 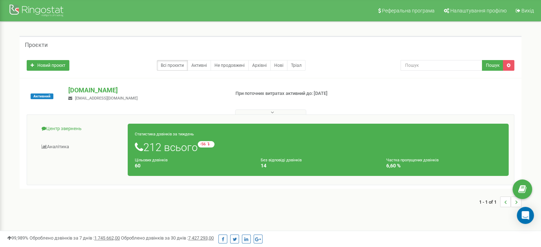 I want to click on button: Пошук, so click(x=492, y=65).